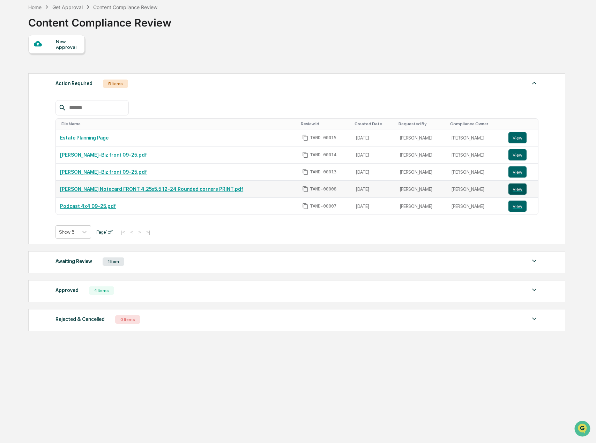  I want to click on a: 🔎Data Lookup, so click(25, 105).